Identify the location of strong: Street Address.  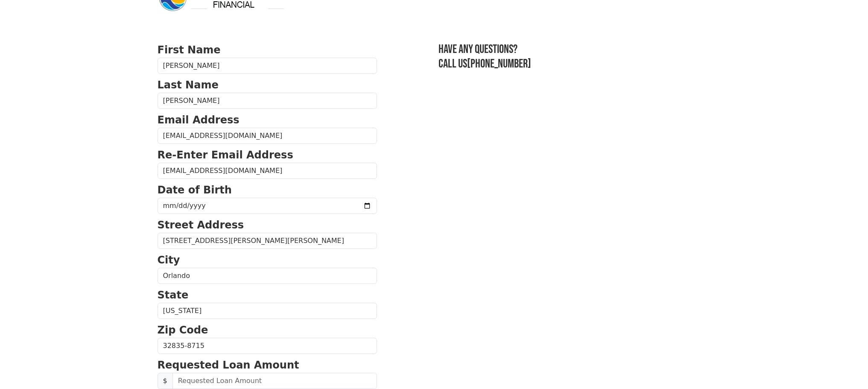
(201, 225).